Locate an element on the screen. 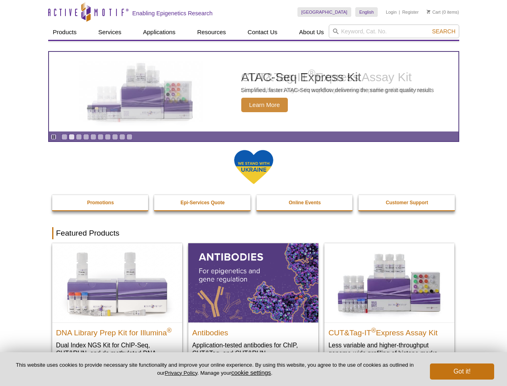 Image resolution: width=507 pixels, height=386 pixels. a: Go to slide 6 is located at coordinates (100, 137).